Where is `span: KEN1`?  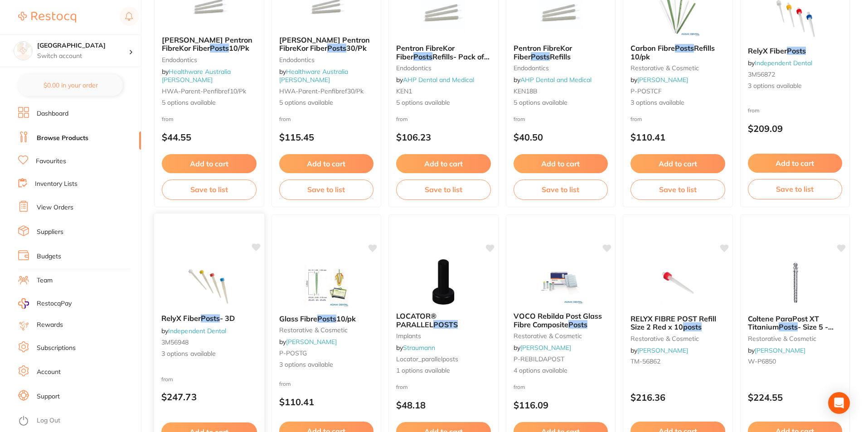 span: KEN1 is located at coordinates (404, 91).